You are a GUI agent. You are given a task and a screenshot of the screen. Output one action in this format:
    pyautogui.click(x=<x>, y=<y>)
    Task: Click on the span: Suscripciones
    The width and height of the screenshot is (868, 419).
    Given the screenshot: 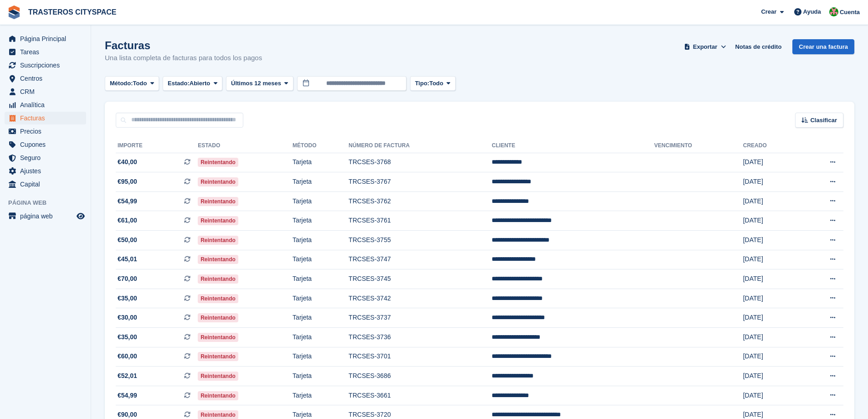 What is the action you would take?
    pyautogui.click(x=47, y=65)
    